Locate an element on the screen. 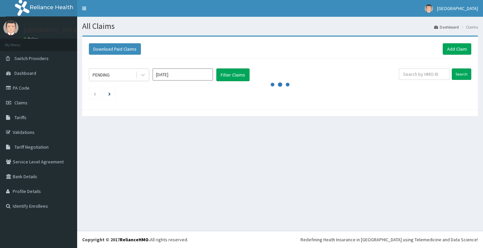 The height and width of the screenshot is (248, 483). span: Dashboard is located at coordinates (25, 73).